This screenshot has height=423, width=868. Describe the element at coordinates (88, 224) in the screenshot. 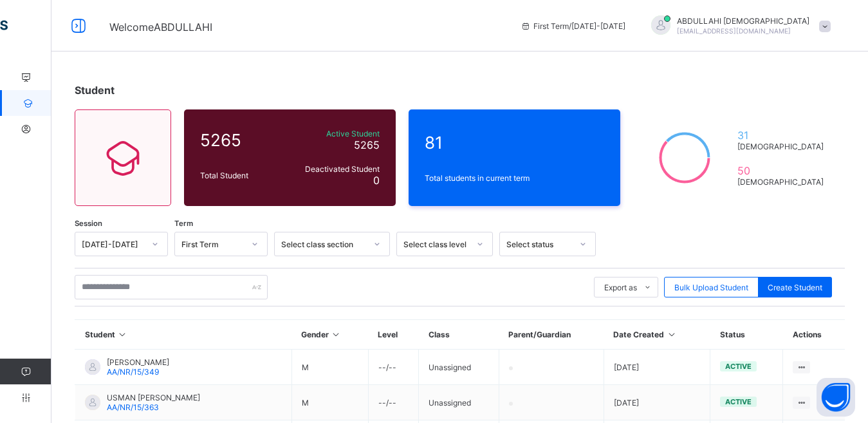

I see `span: Session` at that location.